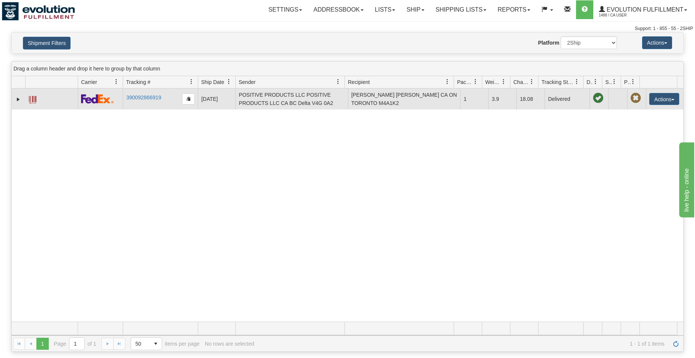  What do you see at coordinates (415, 10) in the screenshot?
I see `a: Ship` at bounding box center [415, 10].